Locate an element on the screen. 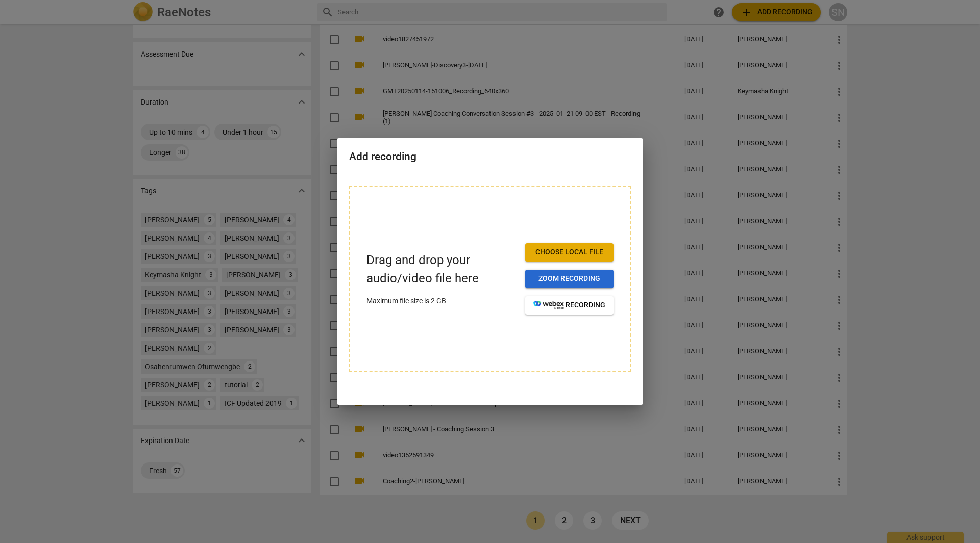  span: Choose local file is located at coordinates (569, 252).